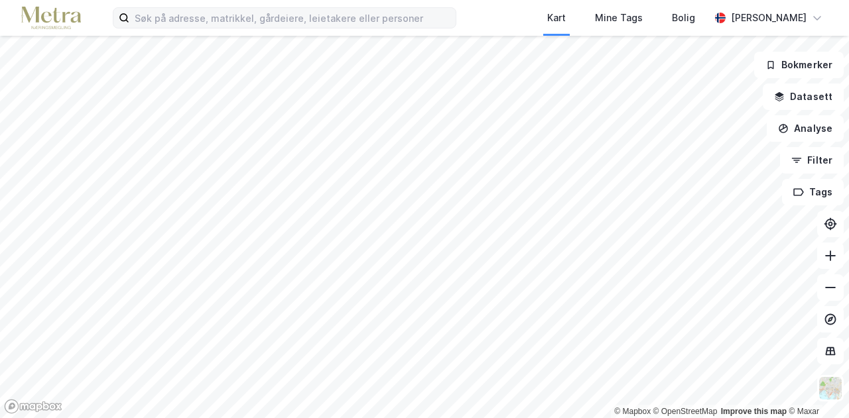 Image resolution: width=849 pixels, height=418 pixels. I want to click on button: Analyse, so click(805, 129).